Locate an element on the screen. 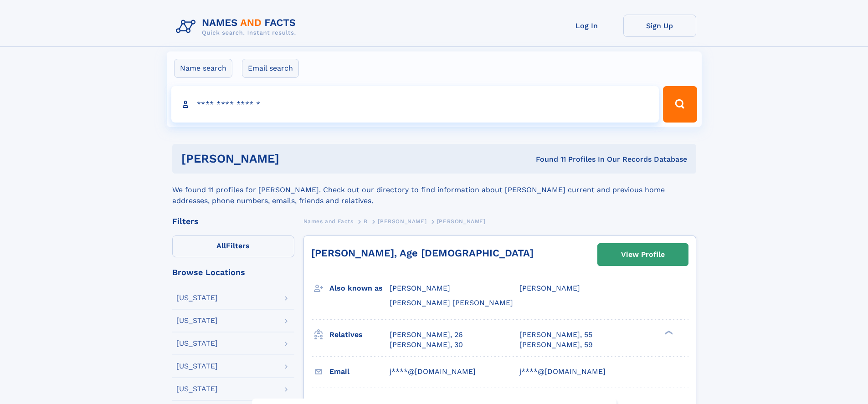 The image size is (868, 404). a: Sign Up is located at coordinates (660, 25).